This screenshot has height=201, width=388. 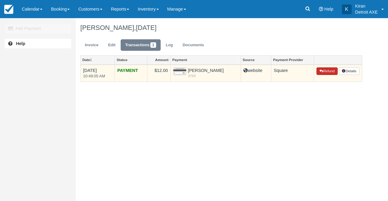 What do you see at coordinates (180, 71) in the screenshot?
I see `img: credit.png` at bounding box center [180, 71].